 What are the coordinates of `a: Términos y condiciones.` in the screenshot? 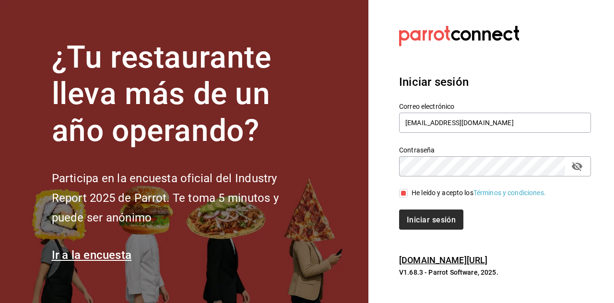 It's located at (510, 193).